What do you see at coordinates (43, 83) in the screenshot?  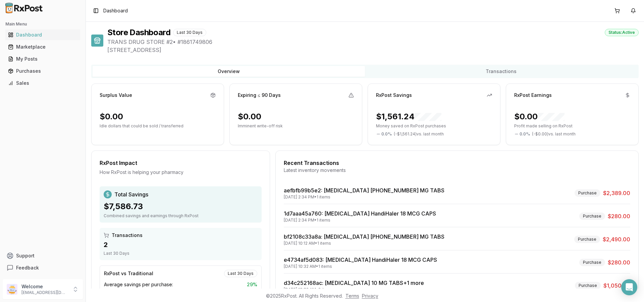 I see `a: Sales` at bounding box center [43, 83].